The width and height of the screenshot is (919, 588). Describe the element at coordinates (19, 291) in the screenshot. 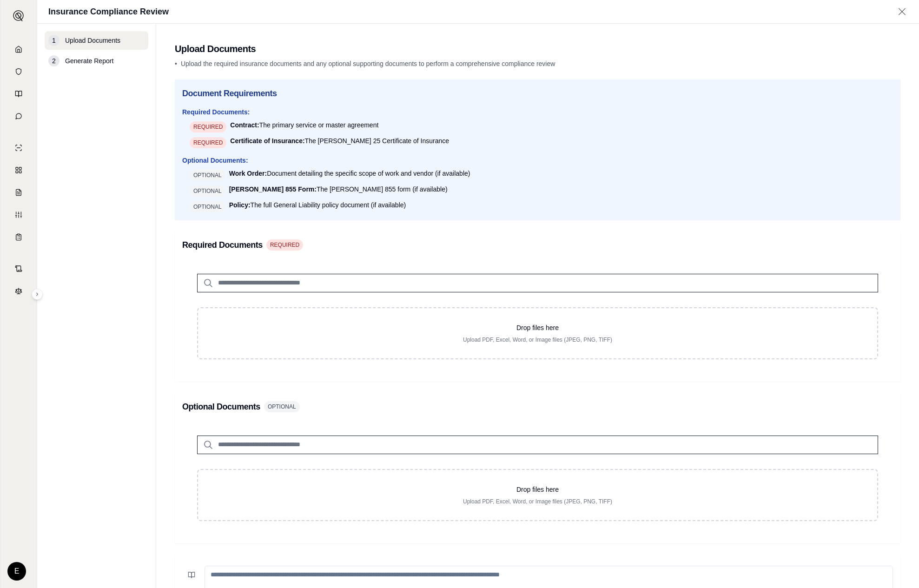

I see `a: Legal Search Engine` at that location.